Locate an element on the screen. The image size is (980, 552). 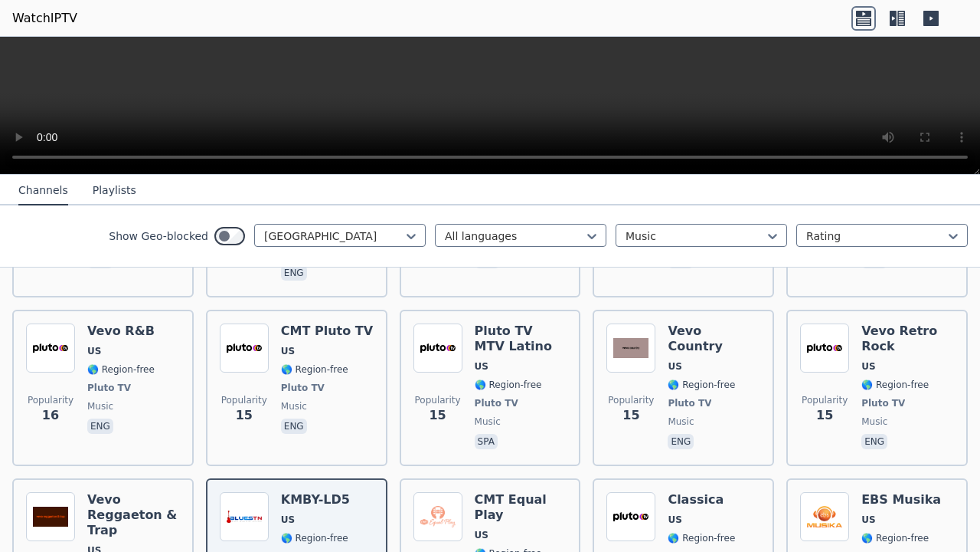
img: CMT Equal Play is located at coordinates (438, 516).